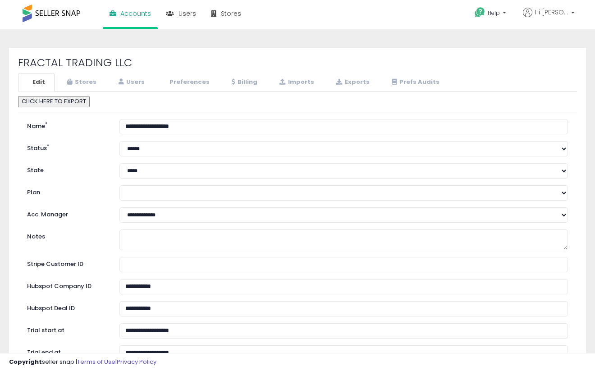 The image size is (595, 371). I want to click on label: Trial end at, so click(66, 351).